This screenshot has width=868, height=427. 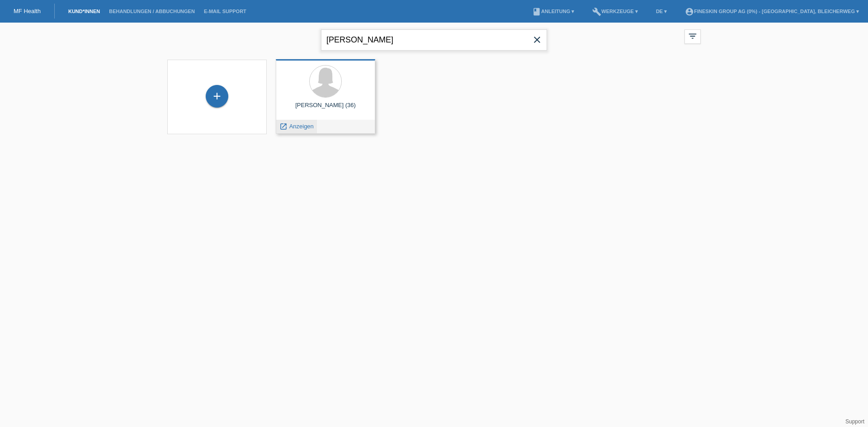 What do you see at coordinates (553, 11) in the screenshot?
I see `a: bookAnleitung ▾` at bounding box center [553, 11].